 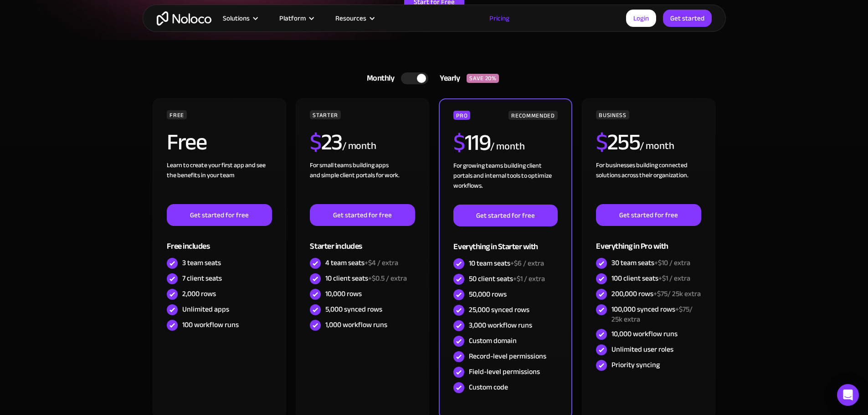 What do you see at coordinates (177, 115) in the screenshot?
I see `div: FREE` at bounding box center [177, 115].